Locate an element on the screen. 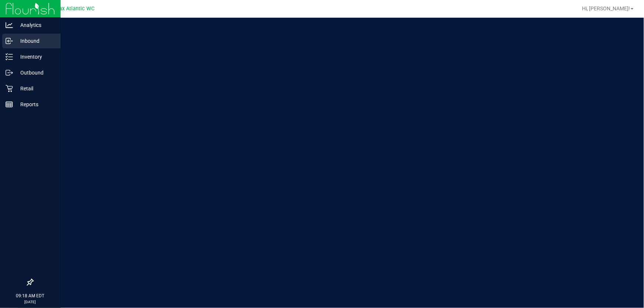 This screenshot has height=308, width=644. p: 09:18 AM EDT is located at coordinates (30, 296).